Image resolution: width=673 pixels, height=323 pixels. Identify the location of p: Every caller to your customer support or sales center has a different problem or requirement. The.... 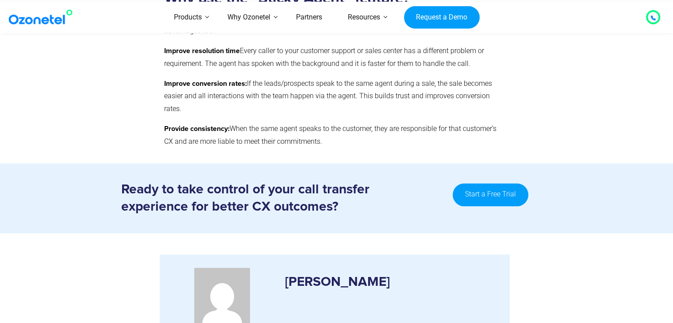
(335, 58).